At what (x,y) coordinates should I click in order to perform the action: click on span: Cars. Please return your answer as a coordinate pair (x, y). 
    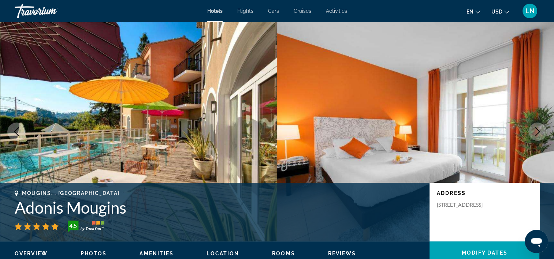
    Looking at the image, I should click on (274, 11).